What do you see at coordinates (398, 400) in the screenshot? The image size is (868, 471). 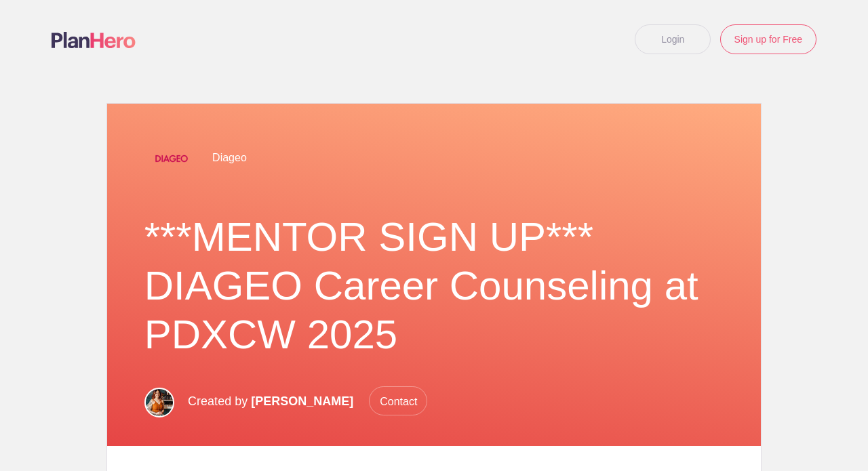 I see `span: Contact` at bounding box center [398, 400].